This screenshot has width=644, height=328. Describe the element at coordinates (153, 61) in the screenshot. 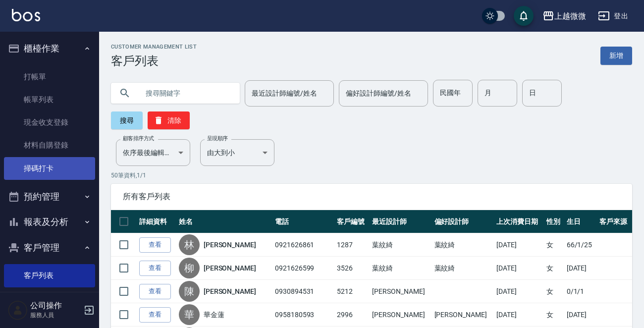

I see `h3: 客戶列表` at that location.